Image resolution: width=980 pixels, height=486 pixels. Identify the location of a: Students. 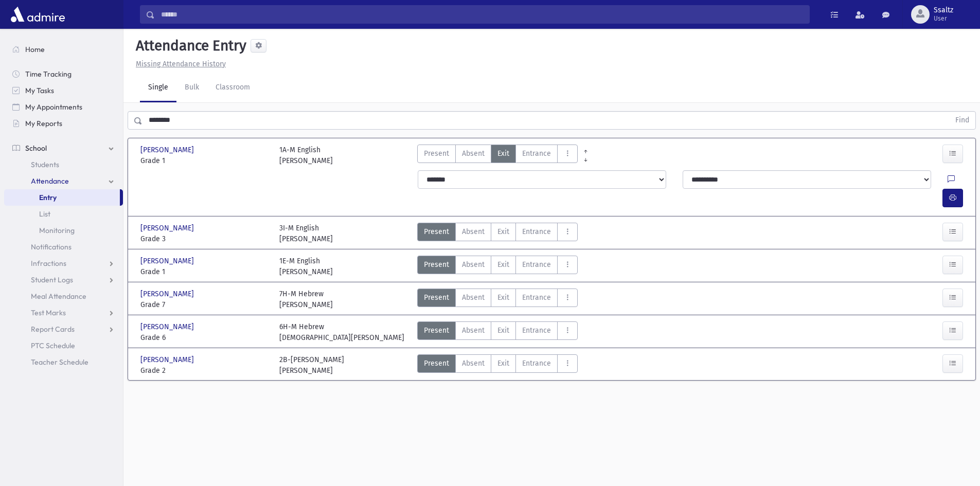
(64, 165).